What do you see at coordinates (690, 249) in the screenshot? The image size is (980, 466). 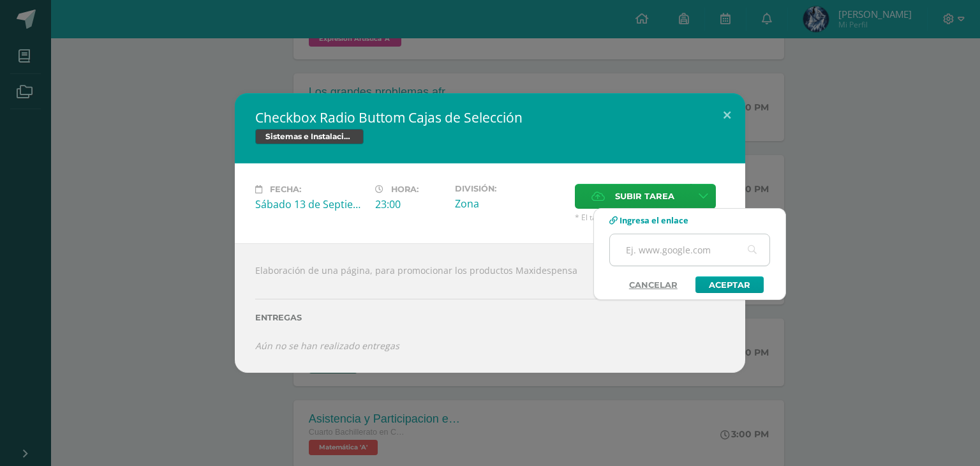 I see `input: Ej. www.google.com` at bounding box center [690, 249].